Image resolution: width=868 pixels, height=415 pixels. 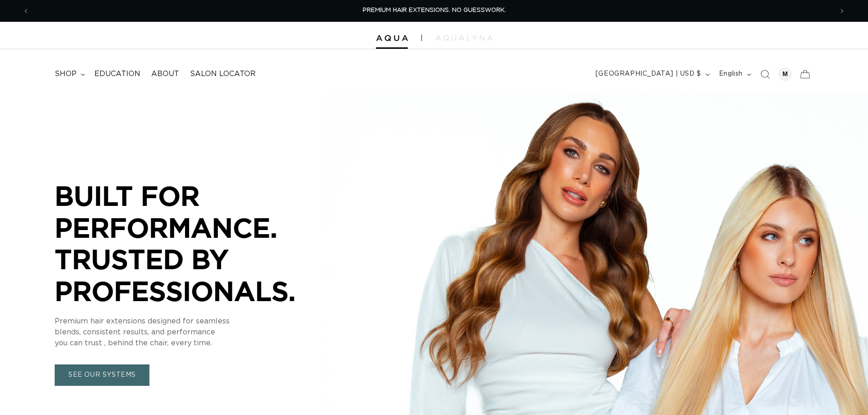 I want to click on span: shop, so click(x=65, y=74).